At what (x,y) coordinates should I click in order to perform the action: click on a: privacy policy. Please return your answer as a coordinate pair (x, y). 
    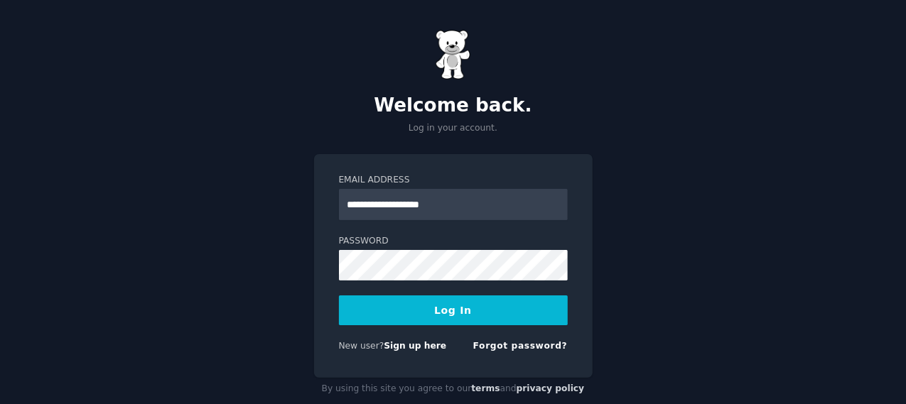
    Looking at the image, I should click on (551, 389).